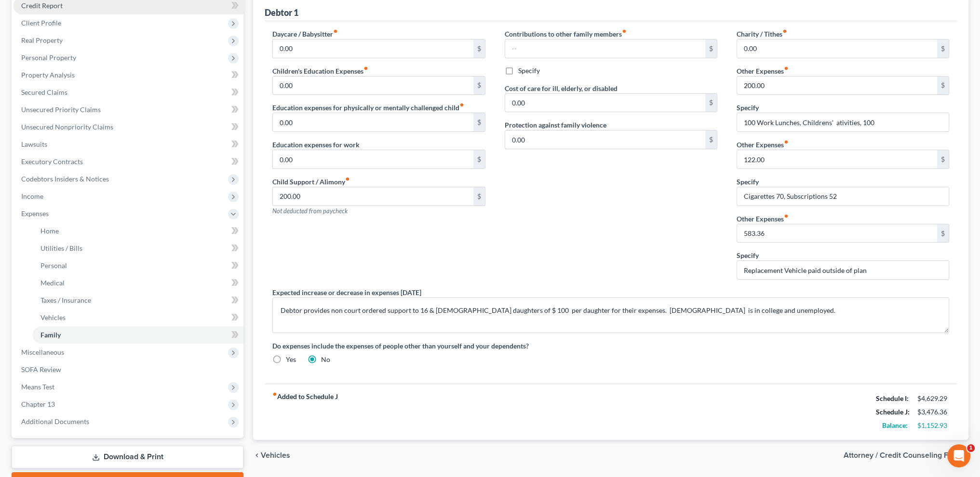 The height and width of the screenshot is (477, 980). I want to click on label: Children's Education Expenses, so click(320, 71).